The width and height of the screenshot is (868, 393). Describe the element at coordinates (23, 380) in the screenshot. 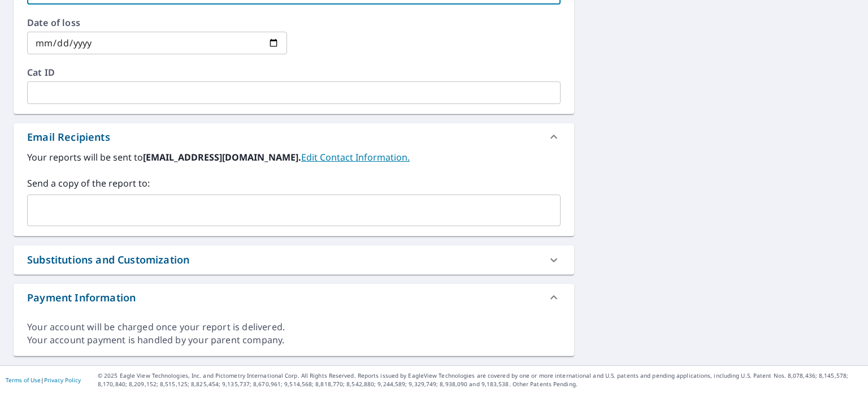

I see `a: Terms of Use` at that location.